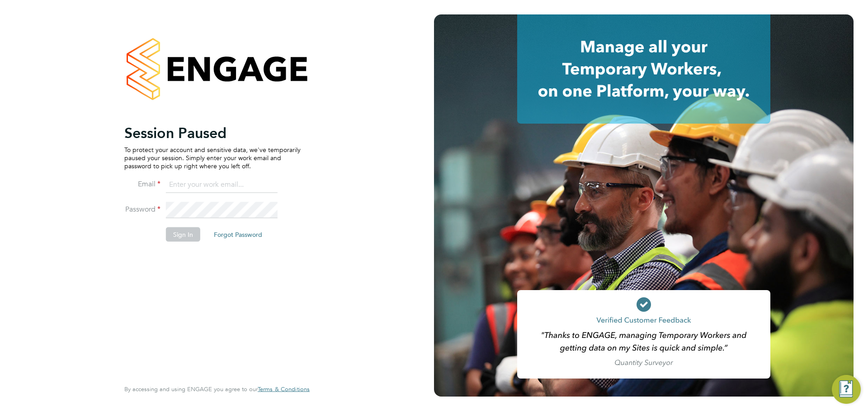 The image size is (868, 411). I want to click on label: Password, so click(142, 209).